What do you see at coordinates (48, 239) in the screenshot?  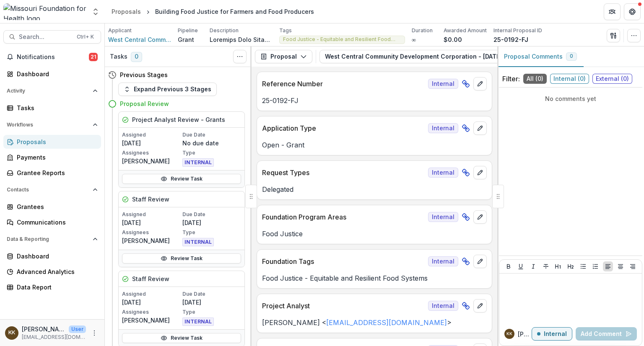 I see `span: Data & Reporting` at bounding box center [48, 239].